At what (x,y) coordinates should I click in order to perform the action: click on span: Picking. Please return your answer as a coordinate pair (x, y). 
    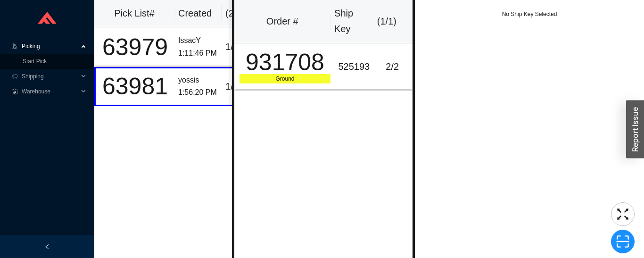
    Looking at the image, I should click on (50, 47).